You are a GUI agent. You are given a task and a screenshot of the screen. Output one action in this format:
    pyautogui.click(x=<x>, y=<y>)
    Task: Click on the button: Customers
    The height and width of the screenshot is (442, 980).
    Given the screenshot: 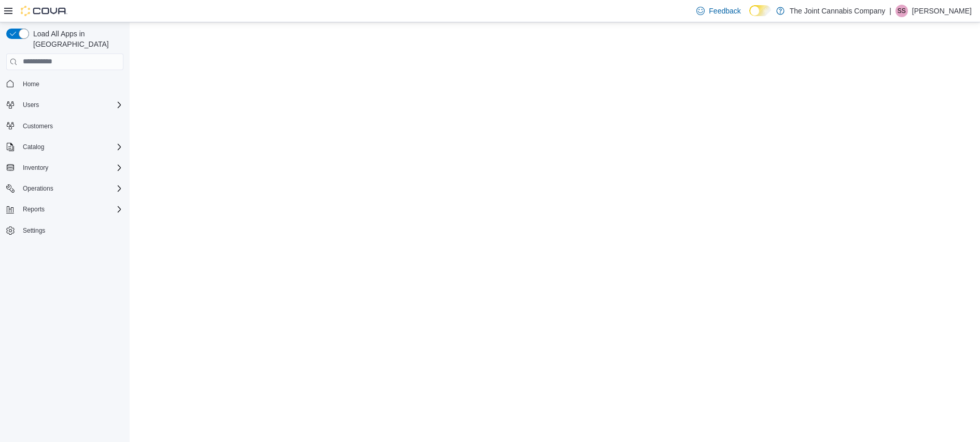 What is the action you would take?
    pyautogui.click(x=65, y=125)
    